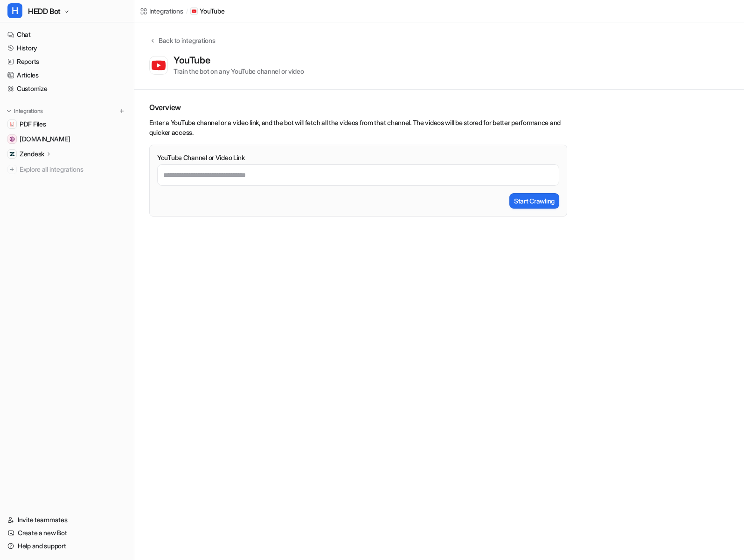  What do you see at coordinates (12, 139) in the screenshot?
I see `img: hedd.audio` at bounding box center [12, 139].